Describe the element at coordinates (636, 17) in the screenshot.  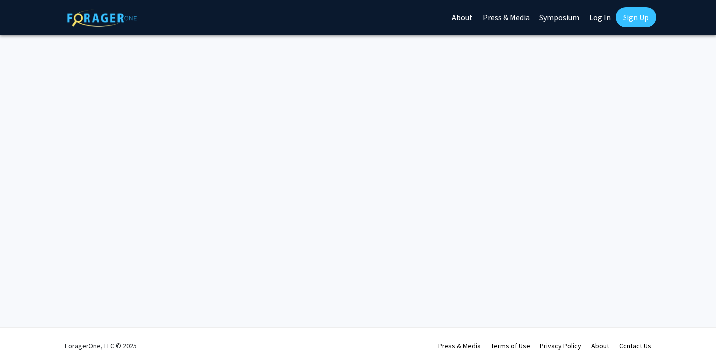
I see `a: Sign Up` at that location.